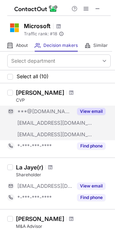 This screenshot has height=230, width=115. Describe the element at coordinates (37, 26) in the screenshot. I see `h1: Microsoft` at that location.